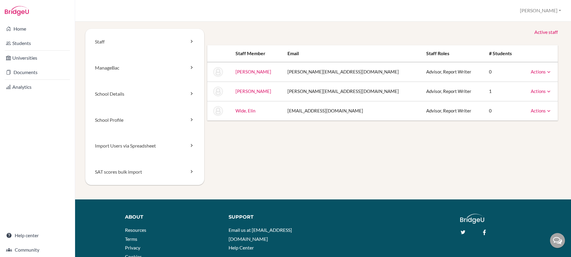 This screenshot has width=571, height=257. Describe the element at coordinates (218, 72) in the screenshot. I see `img: (Archived) Gabriele Mastmeier` at that location.